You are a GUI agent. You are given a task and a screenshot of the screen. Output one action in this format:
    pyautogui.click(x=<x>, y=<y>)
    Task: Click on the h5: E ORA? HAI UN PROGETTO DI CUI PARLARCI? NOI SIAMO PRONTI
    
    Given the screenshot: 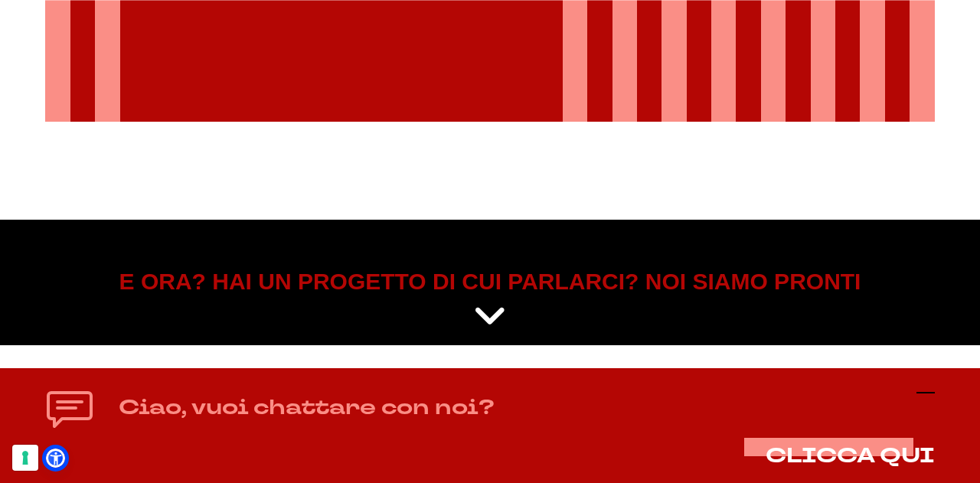 What is the action you would take?
    pyautogui.click(x=490, y=281)
    